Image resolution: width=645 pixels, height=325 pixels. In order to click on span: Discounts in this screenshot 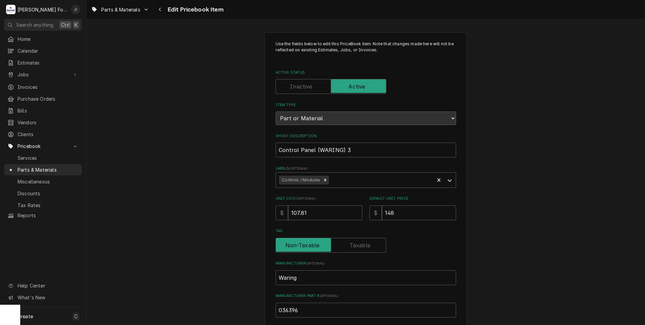, I will do `click(48, 193)`.